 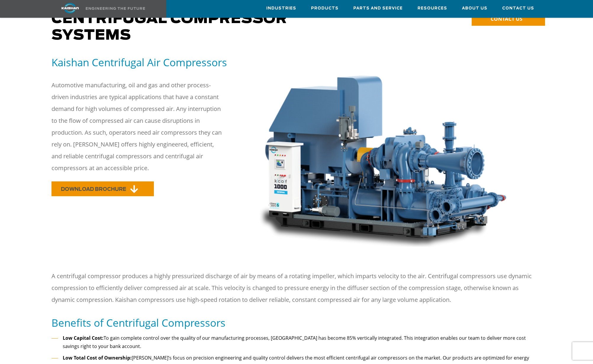 I want to click on a: CONTACT US, so click(x=508, y=19).